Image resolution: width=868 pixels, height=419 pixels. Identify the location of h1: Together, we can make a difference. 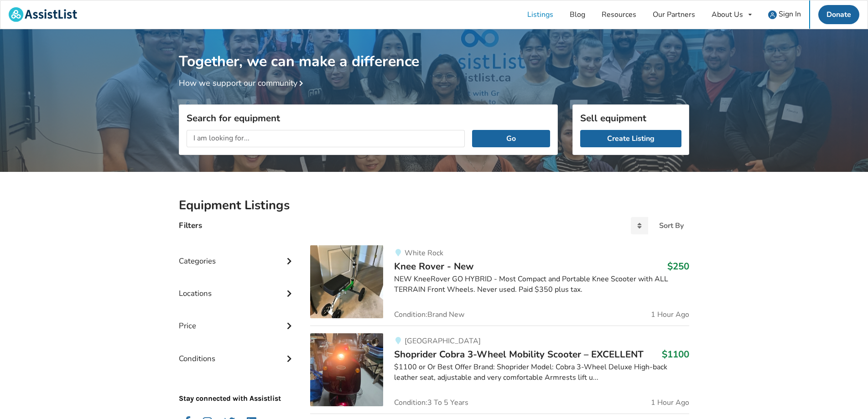
(434, 50).